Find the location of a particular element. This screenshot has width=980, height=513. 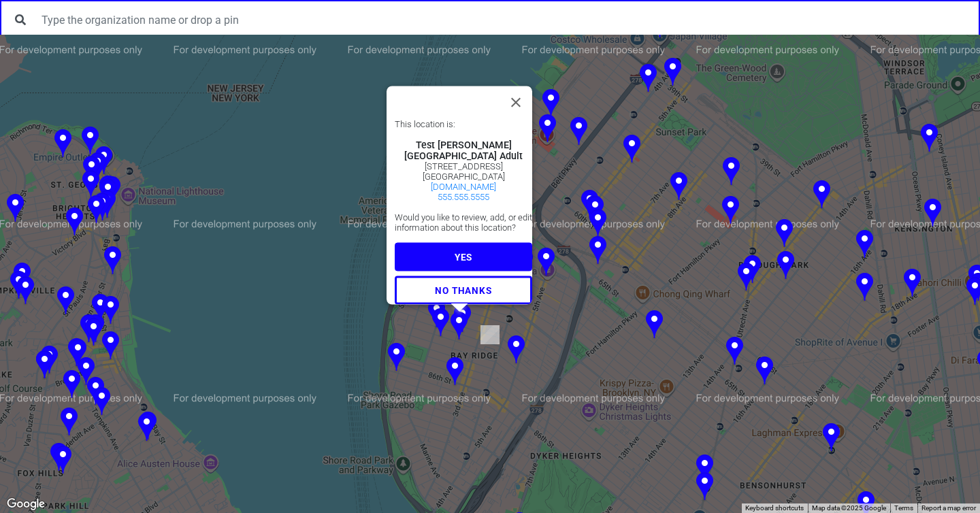

input: Type the organization name or drop a pin is located at coordinates (503, 20).